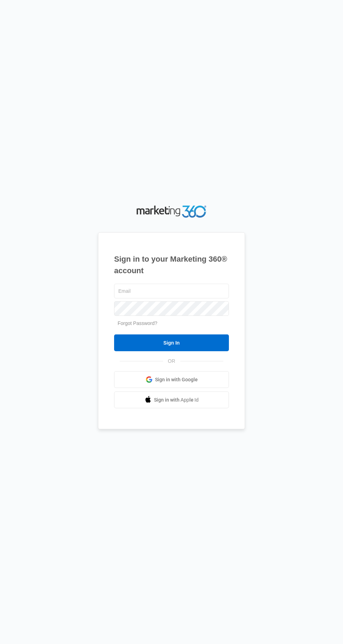  I want to click on span: Sign in with Apple Id, so click(177, 399).